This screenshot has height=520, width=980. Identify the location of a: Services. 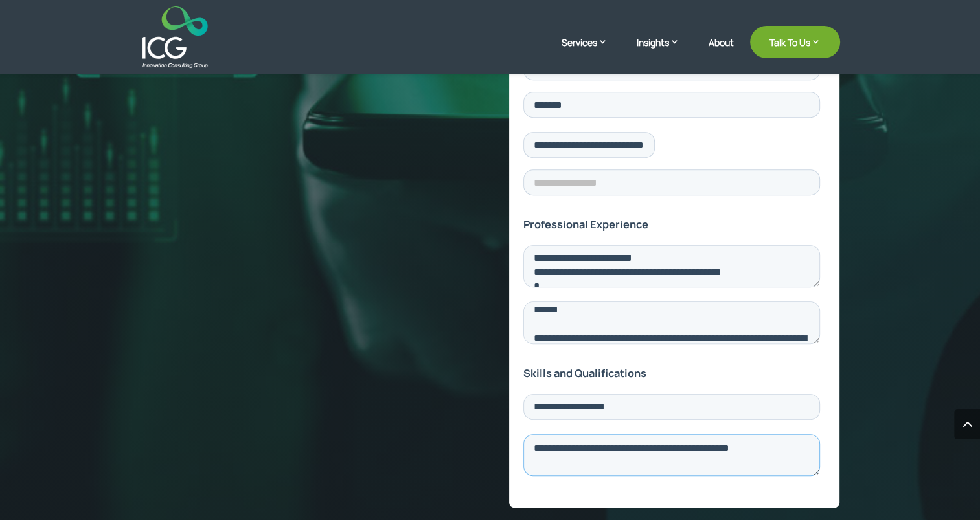
(591, 52).